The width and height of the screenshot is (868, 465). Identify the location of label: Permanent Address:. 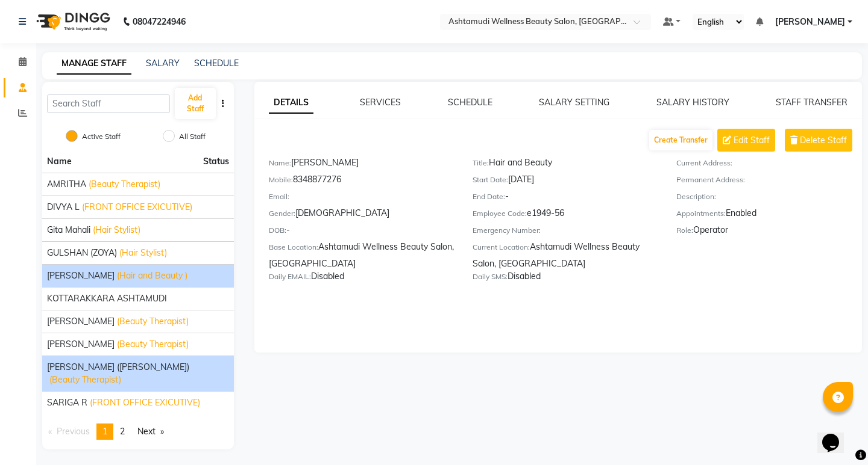
(710, 180).